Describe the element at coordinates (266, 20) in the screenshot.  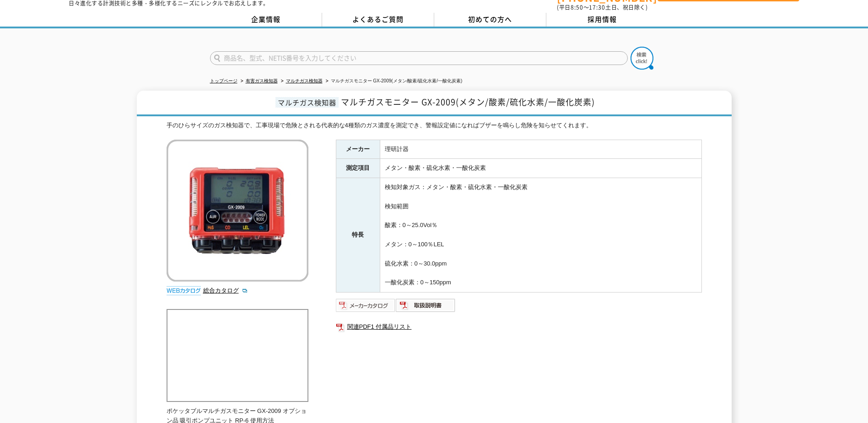
I see `a: 企業情報` at that location.